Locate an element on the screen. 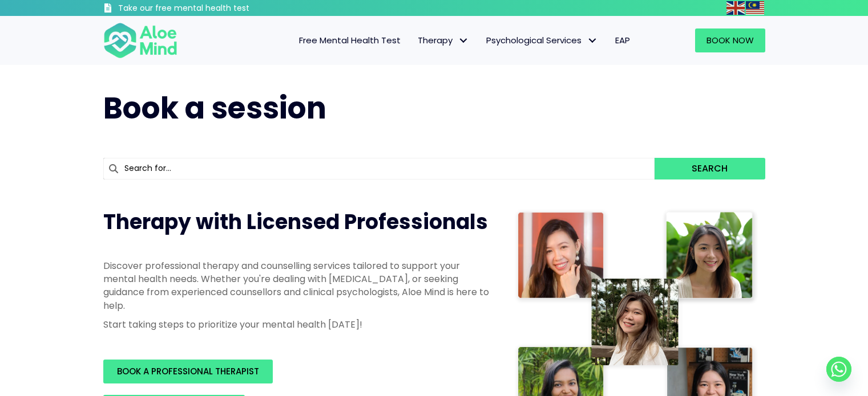 The width and height of the screenshot is (868, 396). h3: Take our free mental health test is located at coordinates (214, 9).